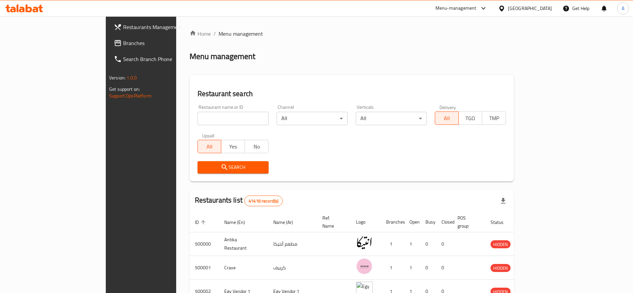 The image size is (633, 293). What do you see at coordinates (352, 34) in the screenshot?
I see `nav: breadcrumb` at bounding box center [352, 34].